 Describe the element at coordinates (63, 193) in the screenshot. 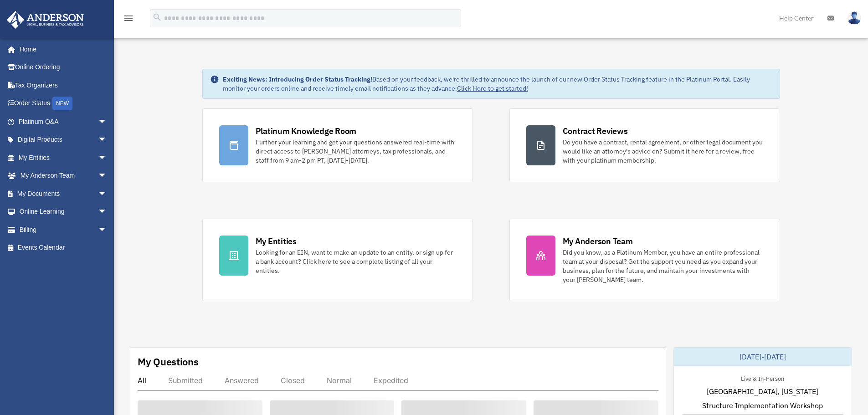

I see `a: My Documentsarrow_drop_down` at that location.